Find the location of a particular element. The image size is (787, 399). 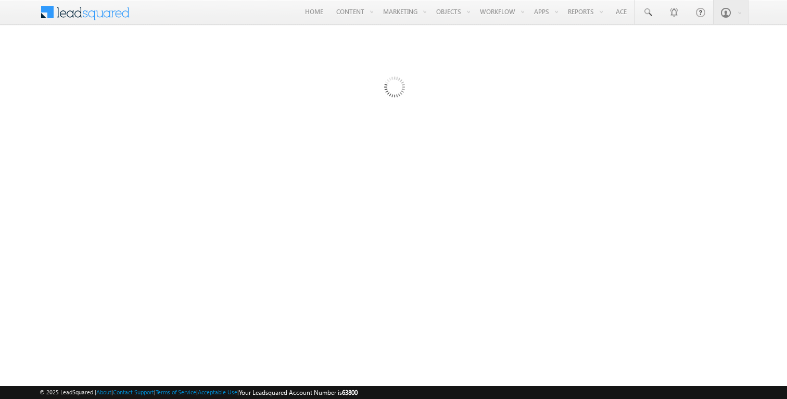

a: Acceptable Use is located at coordinates (218, 391).